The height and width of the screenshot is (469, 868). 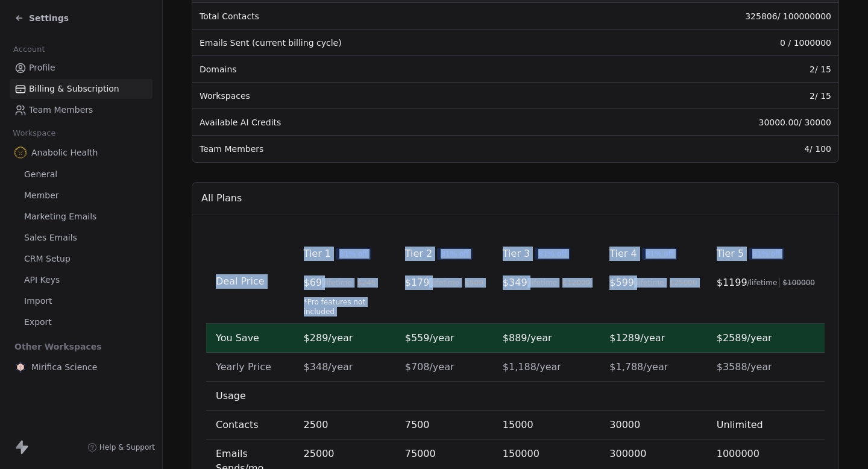 I want to click on span: Billing & Subscription, so click(x=74, y=88).